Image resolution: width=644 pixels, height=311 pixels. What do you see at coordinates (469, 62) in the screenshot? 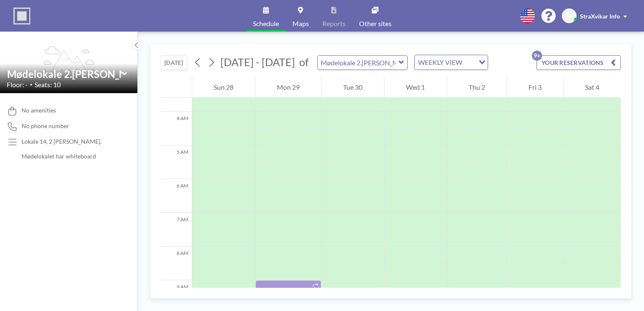
I see `input: Search for option` at bounding box center [469, 62].